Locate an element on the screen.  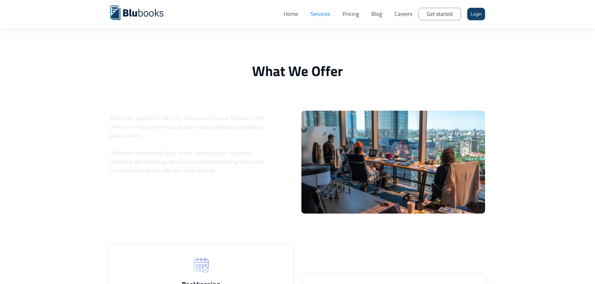
a: Get started is located at coordinates (440, 14).